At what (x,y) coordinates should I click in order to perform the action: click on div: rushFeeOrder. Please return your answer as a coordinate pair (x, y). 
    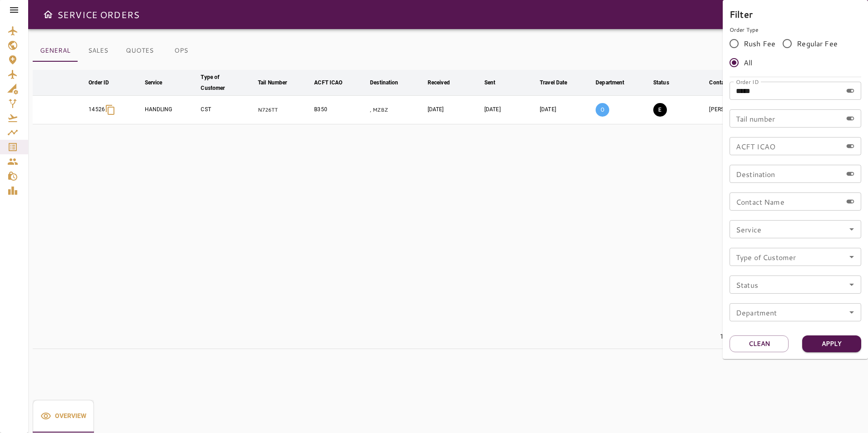
    Looking at the image, I should click on (796, 53).